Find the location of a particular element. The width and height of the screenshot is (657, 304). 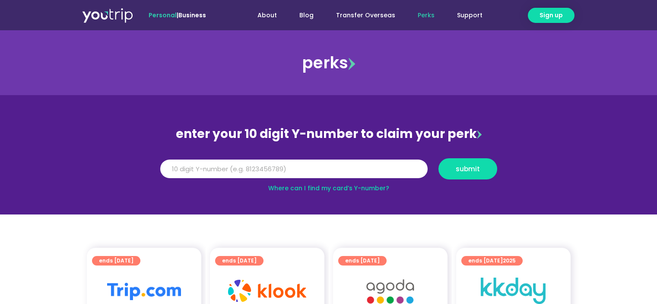

a: Blog is located at coordinates (306, 15).